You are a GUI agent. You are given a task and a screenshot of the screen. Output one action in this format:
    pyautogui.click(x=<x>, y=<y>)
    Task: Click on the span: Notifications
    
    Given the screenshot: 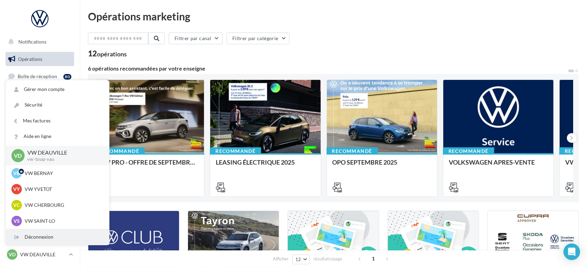 What is the action you would take?
    pyautogui.click(x=32, y=42)
    